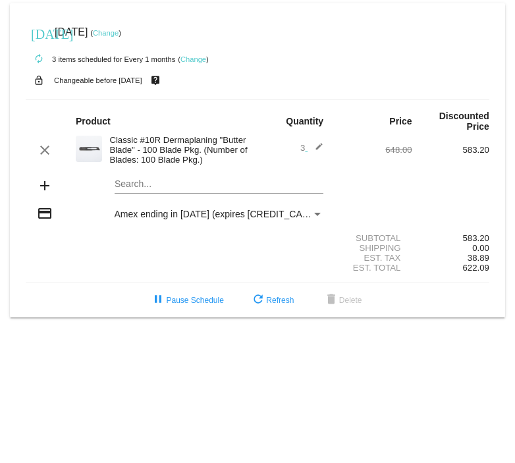 The height and width of the screenshot is (463, 515). Describe the element at coordinates (401, 121) in the screenshot. I see `strong: Price` at that location.